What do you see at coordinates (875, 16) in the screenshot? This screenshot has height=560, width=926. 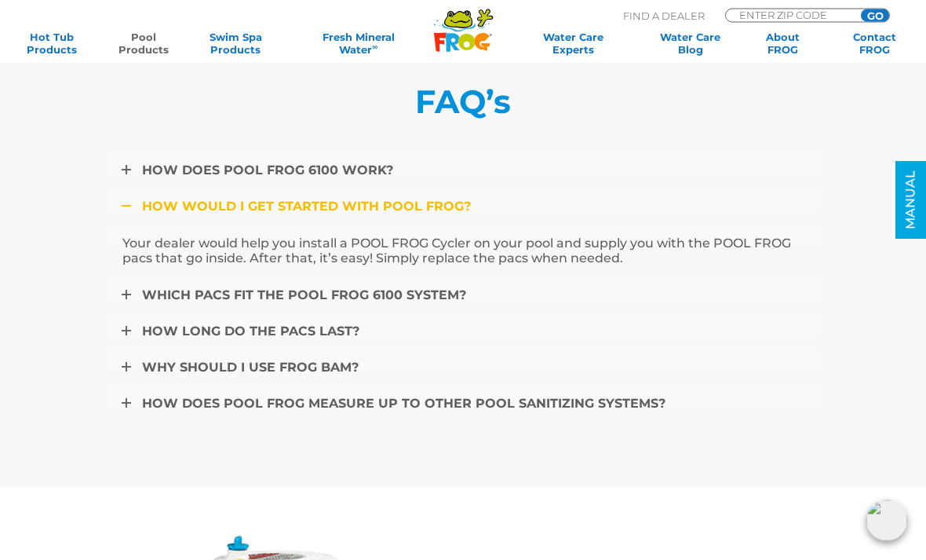 I see `input: GO` at bounding box center [875, 16].